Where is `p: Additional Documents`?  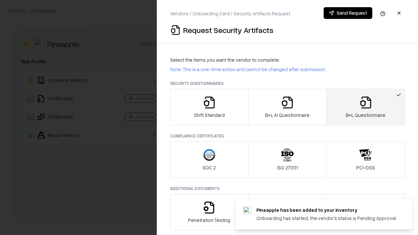 p: Additional Documents is located at coordinates (288, 189).